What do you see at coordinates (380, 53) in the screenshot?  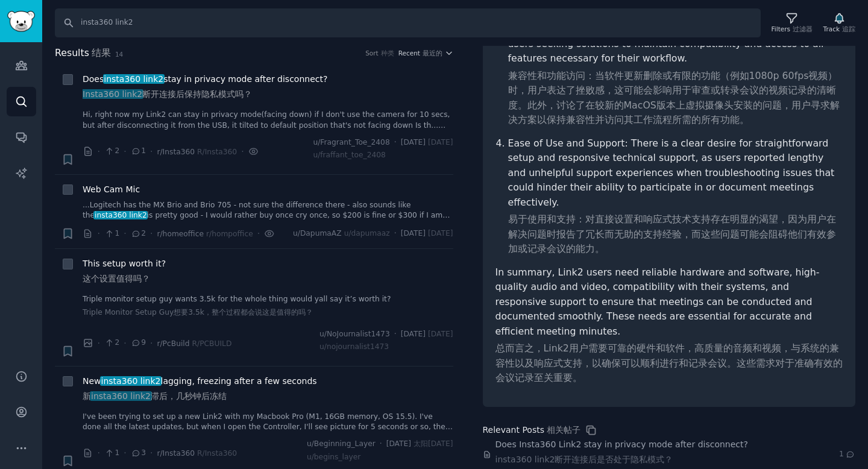 I see `div: Sort` at bounding box center [380, 53].